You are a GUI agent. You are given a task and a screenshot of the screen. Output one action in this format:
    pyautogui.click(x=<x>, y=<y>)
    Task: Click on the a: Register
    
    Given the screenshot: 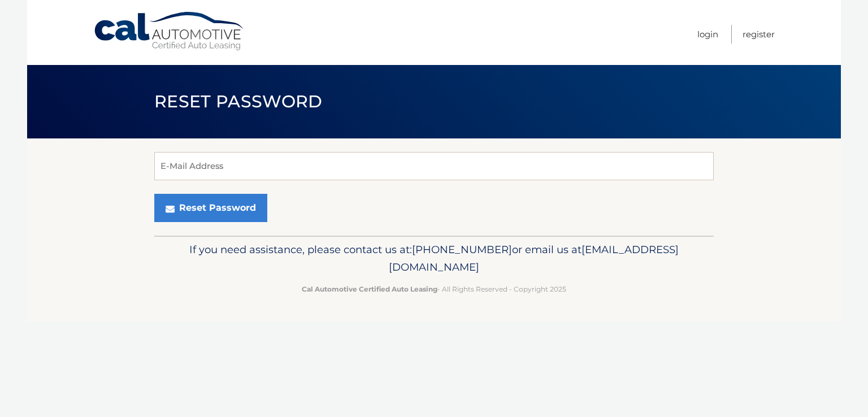 What is the action you would take?
    pyautogui.click(x=758, y=34)
    